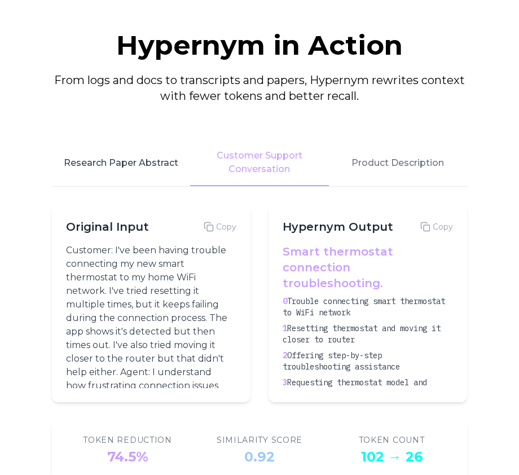 This screenshot has height=475, width=519. What do you see at coordinates (107, 227) in the screenshot?
I see `h3: Original Input` at bounding box center [107, 227].